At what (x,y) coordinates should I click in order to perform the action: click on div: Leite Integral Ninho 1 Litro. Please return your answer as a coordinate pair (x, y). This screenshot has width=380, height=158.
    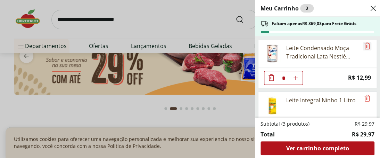
    Looking at the image, I should click on (321, 100).